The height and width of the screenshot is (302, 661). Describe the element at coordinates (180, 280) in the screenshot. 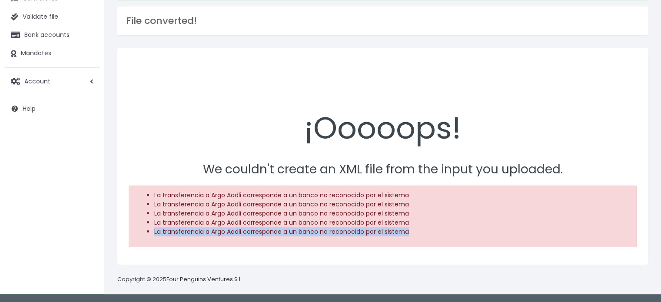

I see `p: Copyright © 2025 .` at that location.